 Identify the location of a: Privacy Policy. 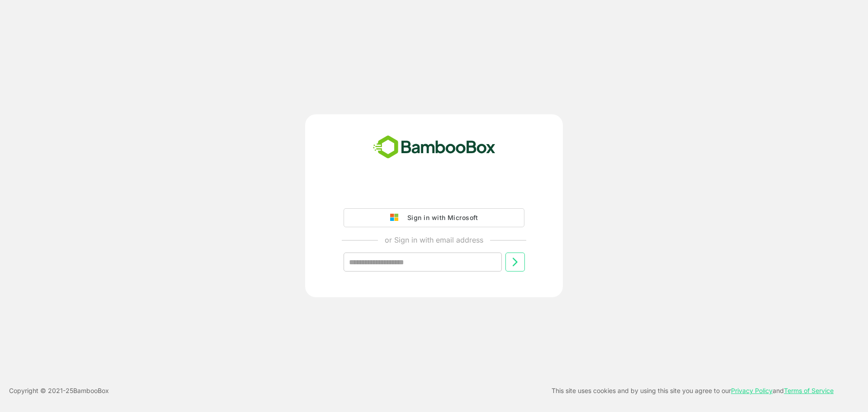
(752, 390).